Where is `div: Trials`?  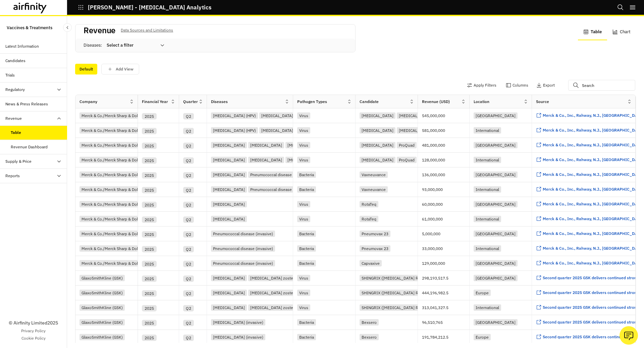
div: Trials is located at coordinates (10, 75).